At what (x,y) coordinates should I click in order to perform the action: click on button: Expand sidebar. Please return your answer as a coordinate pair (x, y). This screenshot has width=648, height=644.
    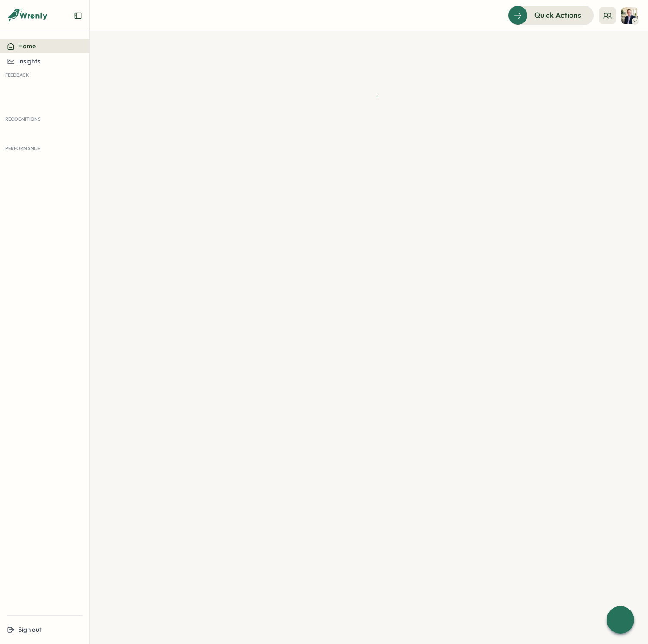
    Looking at the image, I should click on (78, 15).